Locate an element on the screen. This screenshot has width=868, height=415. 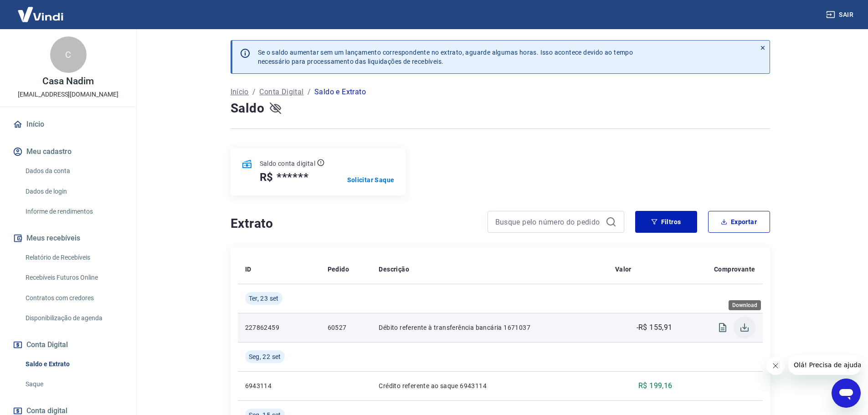
span: Olá! Precisa de ajuda? is located at coordinates (41, 10).